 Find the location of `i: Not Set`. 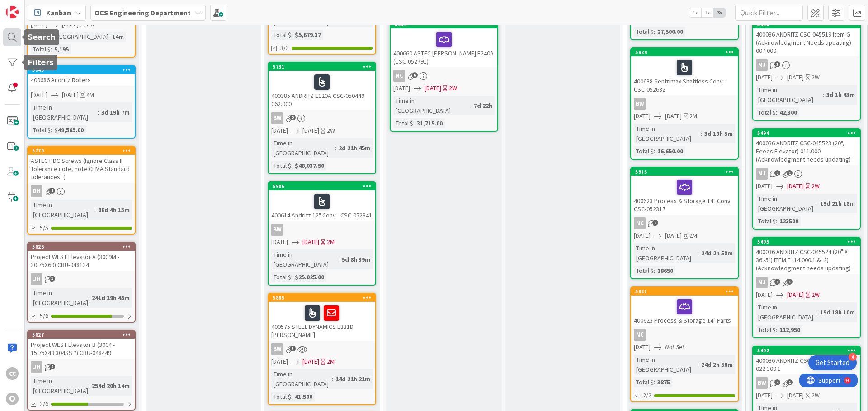

i: Not Set is located at coordinates (674, 347).